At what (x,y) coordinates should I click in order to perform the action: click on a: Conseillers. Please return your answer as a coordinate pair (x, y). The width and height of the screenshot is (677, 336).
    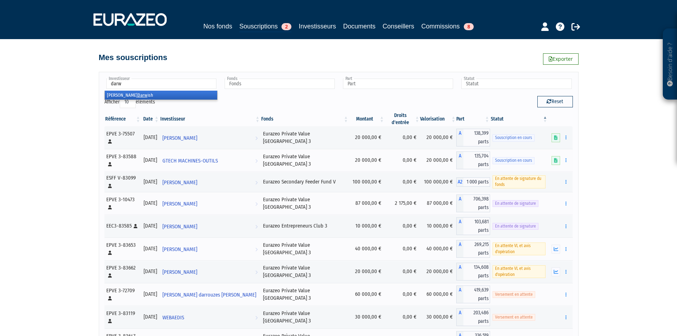
    Looking at the image, I should click on (398, 26).